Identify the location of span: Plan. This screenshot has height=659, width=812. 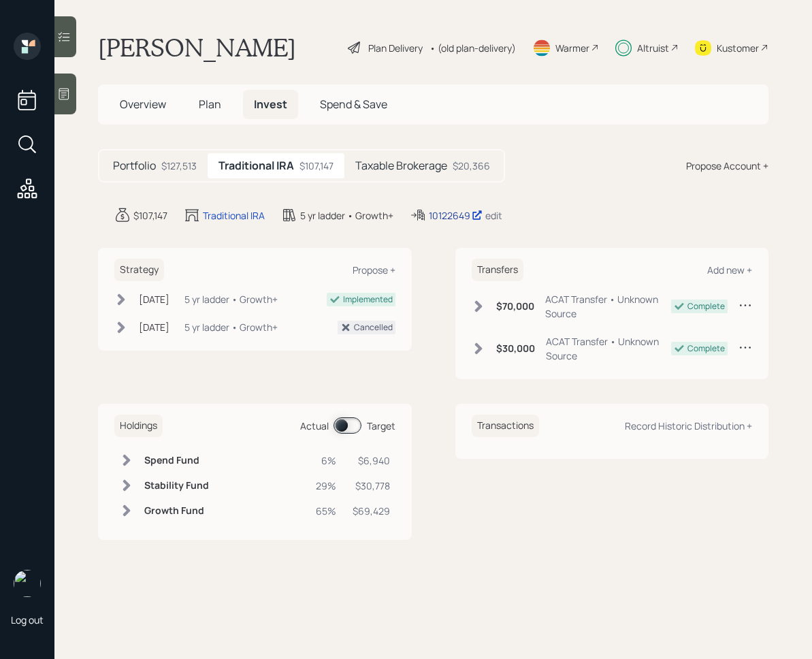
(210, 104).